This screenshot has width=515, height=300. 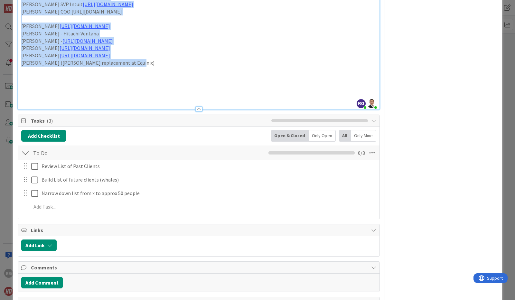 I want to click on span: Comments, so click(x=199, y=267).